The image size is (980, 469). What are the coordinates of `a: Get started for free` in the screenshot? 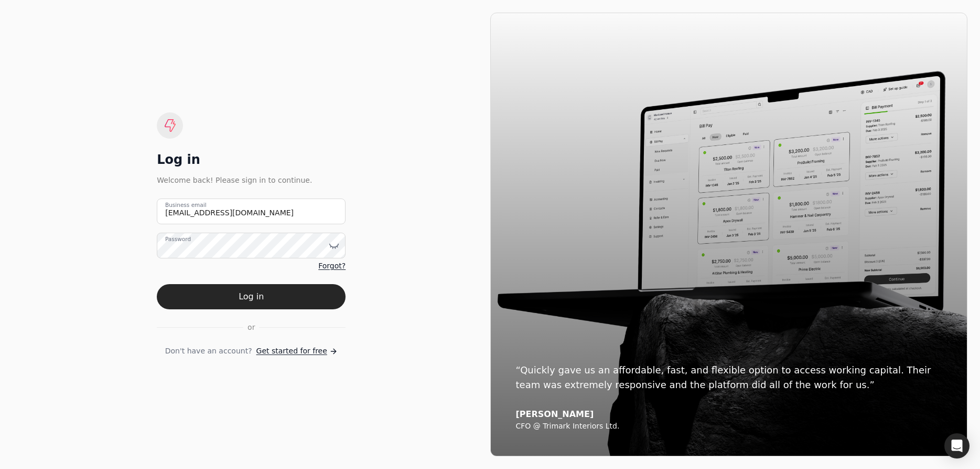 It's located at (297, 351).